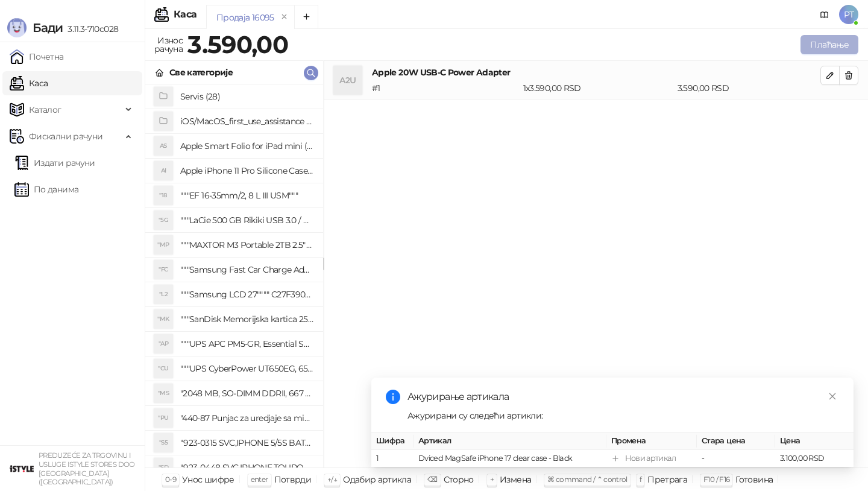  Describe the element at coordinates (66, 136) in the screenshot. I see `span: Фискални рачуни` at that location.